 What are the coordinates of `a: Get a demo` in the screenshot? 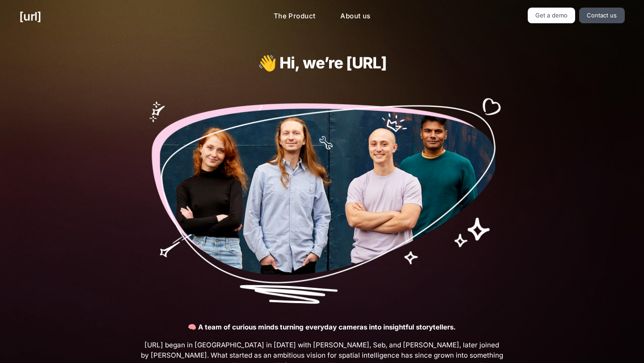 It's located at (551, 15).